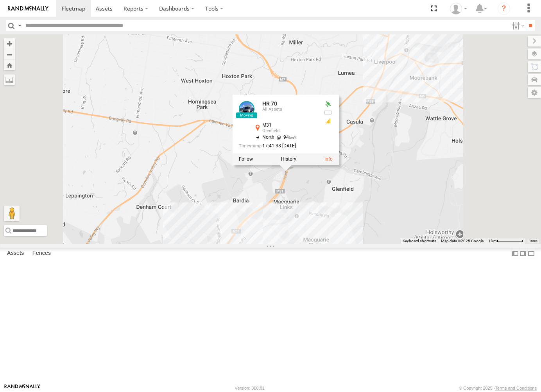 This screenshot has width=541, height=392. I want to click on div: © Copyright 2025 -, so click(498, 388).